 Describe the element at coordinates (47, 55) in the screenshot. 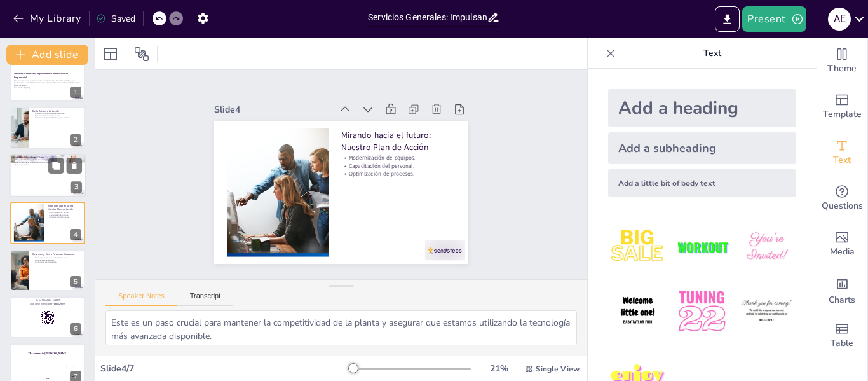

I see `button: Add slide` at that location.